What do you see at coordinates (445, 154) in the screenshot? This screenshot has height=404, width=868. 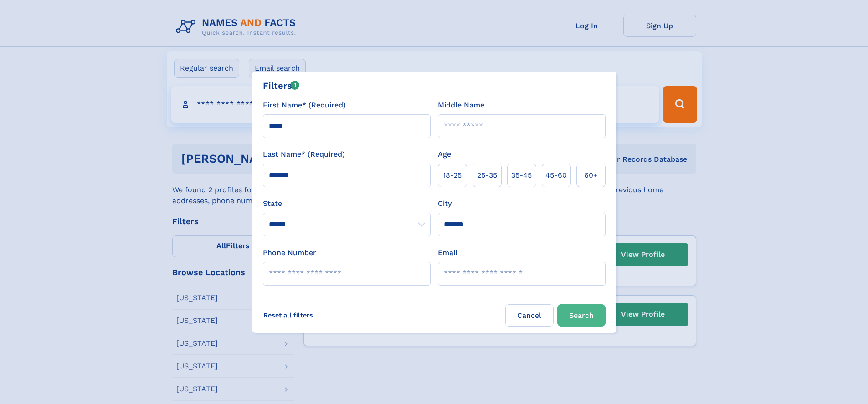 I see `label: Age` at bounding box center [445, 154].